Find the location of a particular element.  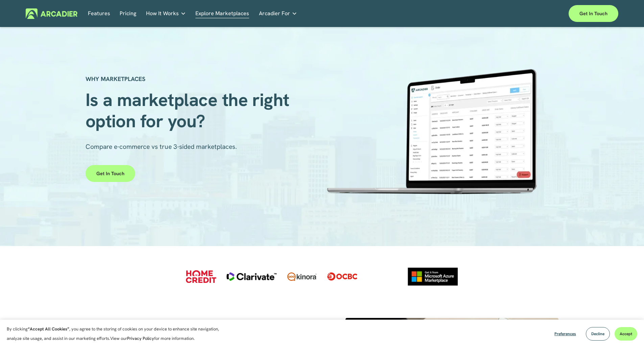

span: Preferences is located at coordinates (565, 334).